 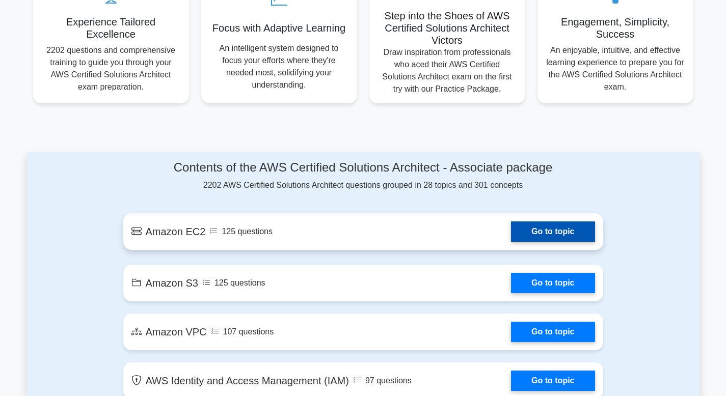 What do you see at coordinates (111, 69) in the screenshot?
I see `p: 2202 questions and comprehensive training to guide you through your AWS Certified Solutions Archi...` at bounding box center [111, 69].